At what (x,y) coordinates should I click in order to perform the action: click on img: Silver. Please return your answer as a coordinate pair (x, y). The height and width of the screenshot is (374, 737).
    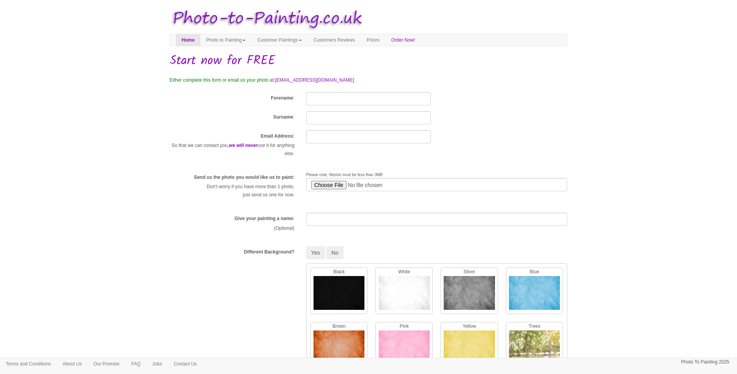
    Looking at the image, I should click on (469, 294).